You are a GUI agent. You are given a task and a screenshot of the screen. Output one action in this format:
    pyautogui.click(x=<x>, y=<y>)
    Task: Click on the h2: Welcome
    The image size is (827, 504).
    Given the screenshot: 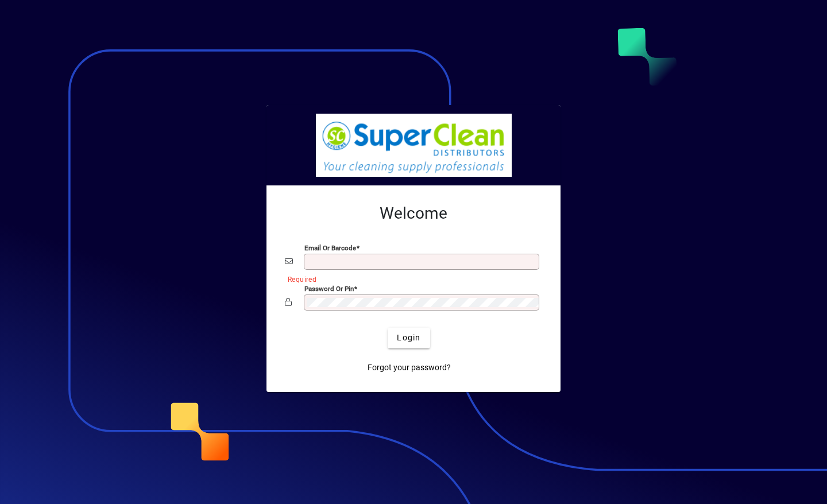 What is the action you would take?
    pyautogui.click(x=414, y=213)
    